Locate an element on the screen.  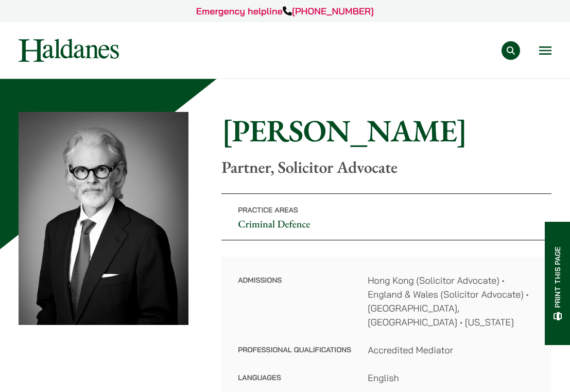
dt: Admissions is located at coordinates (295, 308).